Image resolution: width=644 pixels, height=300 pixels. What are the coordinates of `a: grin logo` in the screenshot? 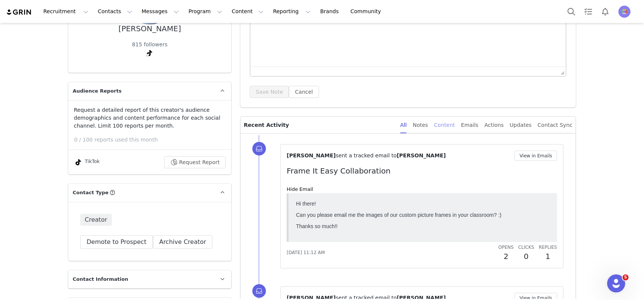 It's located at (19, 12).